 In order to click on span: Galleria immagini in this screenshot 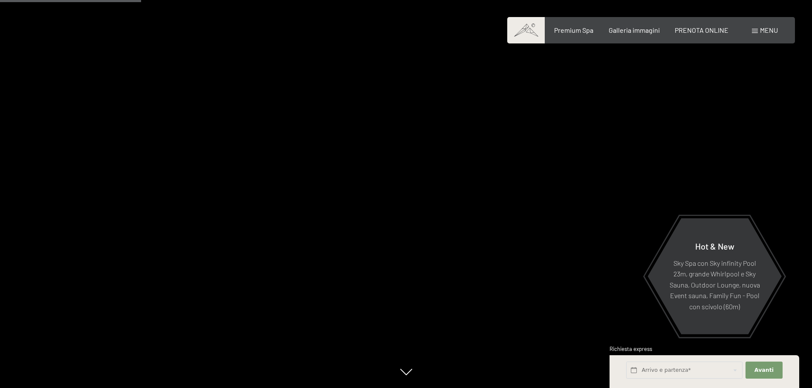, I will do `click(634, 30)`.